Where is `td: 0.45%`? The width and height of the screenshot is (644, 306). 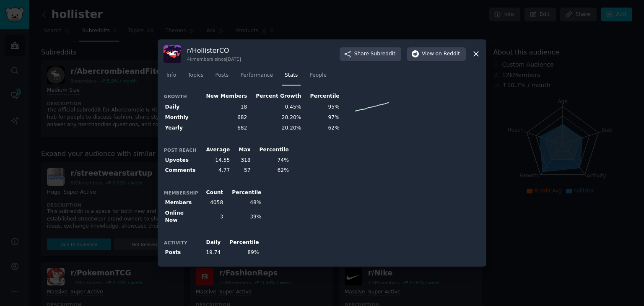 td: 0.45% is located at coordinates (275, 107).